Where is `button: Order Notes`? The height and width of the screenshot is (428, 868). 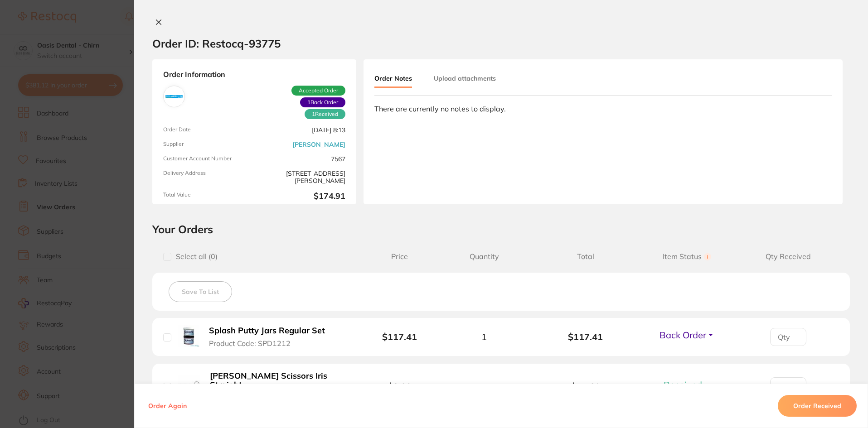 button: Order Notes is located at coordinates (393, 79).